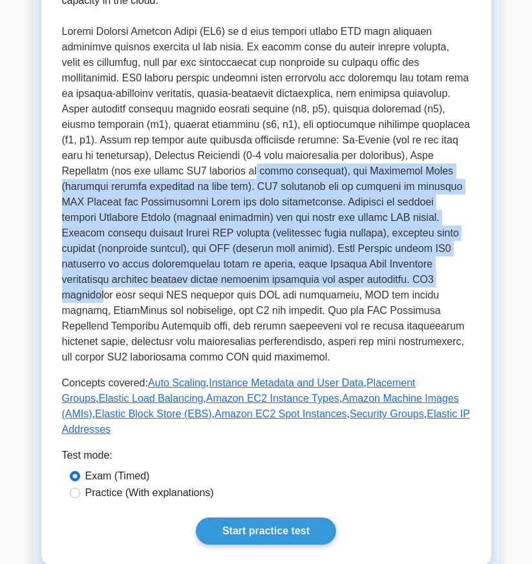 The height and width of the screenshot is (564, 532). Describe the element at coordinates (177, 383) in the screenshot. I see `a: Auto Scaling` at that location.